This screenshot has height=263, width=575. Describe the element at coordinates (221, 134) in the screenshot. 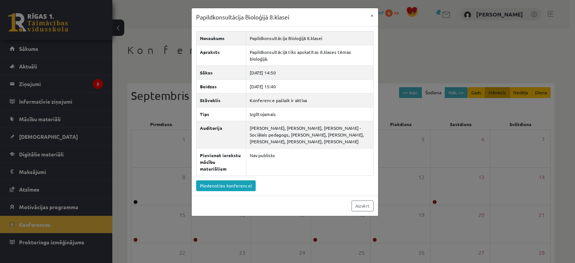

I see `th: Auditorija` at that location.